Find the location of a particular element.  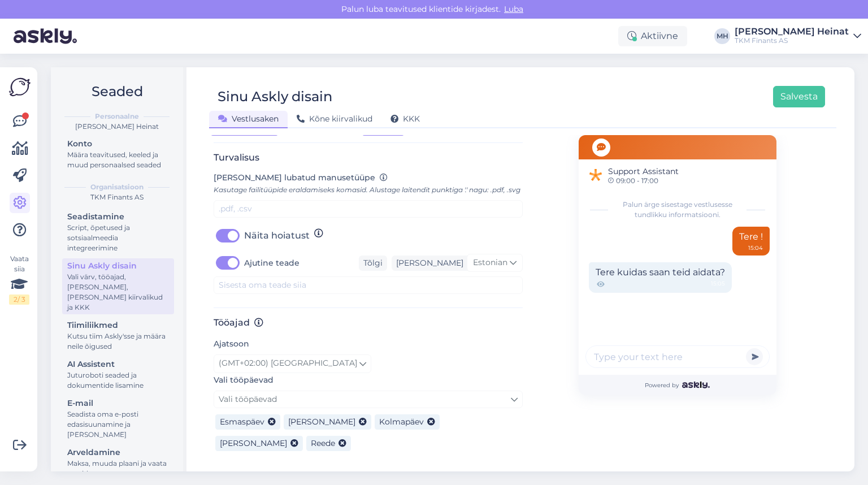

div: Tere ! is located at coordinates (751, 241).